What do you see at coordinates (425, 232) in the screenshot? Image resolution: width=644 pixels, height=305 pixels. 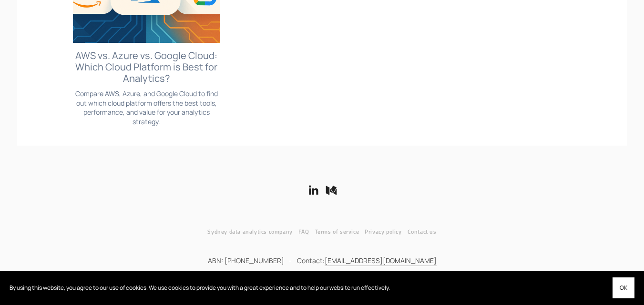 I see `a: Contact us` at bounding box center [425, 232].